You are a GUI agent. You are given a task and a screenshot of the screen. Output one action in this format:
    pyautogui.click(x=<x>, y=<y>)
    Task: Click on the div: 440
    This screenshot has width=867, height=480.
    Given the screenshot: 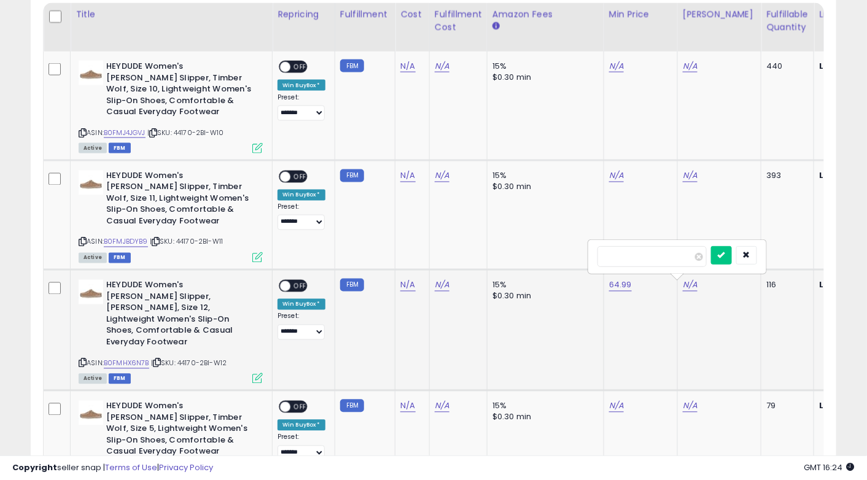 What is the action you would take?
    pyautogui.click(x=785, y=66)
    